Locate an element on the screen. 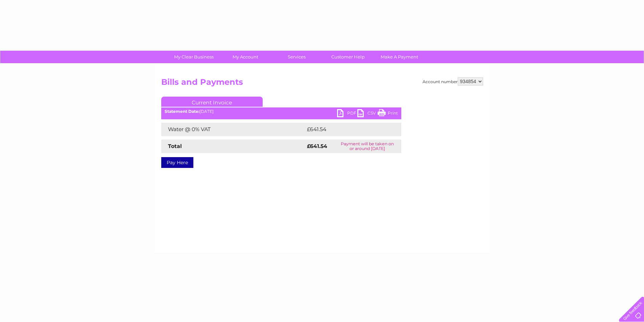  a: Print is located at coordinates (388, 114).